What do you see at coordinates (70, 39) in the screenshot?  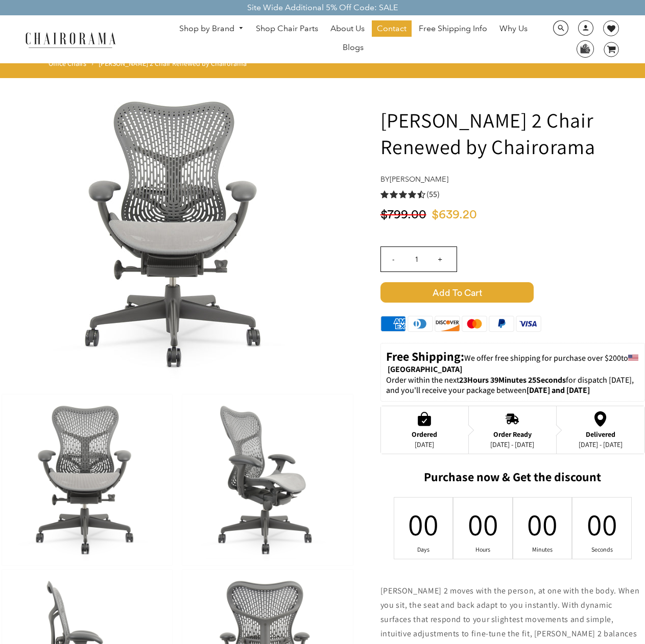 I see `img: chairorama` at bounding box center [70, 39].